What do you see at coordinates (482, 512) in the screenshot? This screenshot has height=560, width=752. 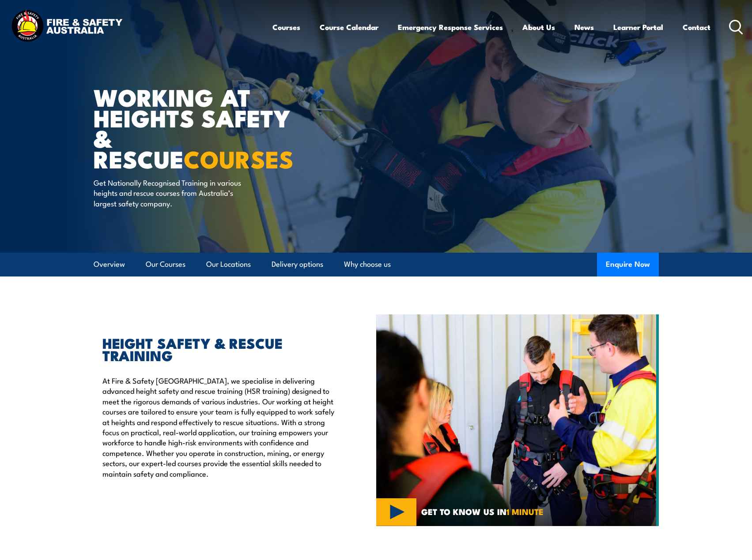 I see `span: GET TO KNOW US IN` at bounding box center [482, 512].